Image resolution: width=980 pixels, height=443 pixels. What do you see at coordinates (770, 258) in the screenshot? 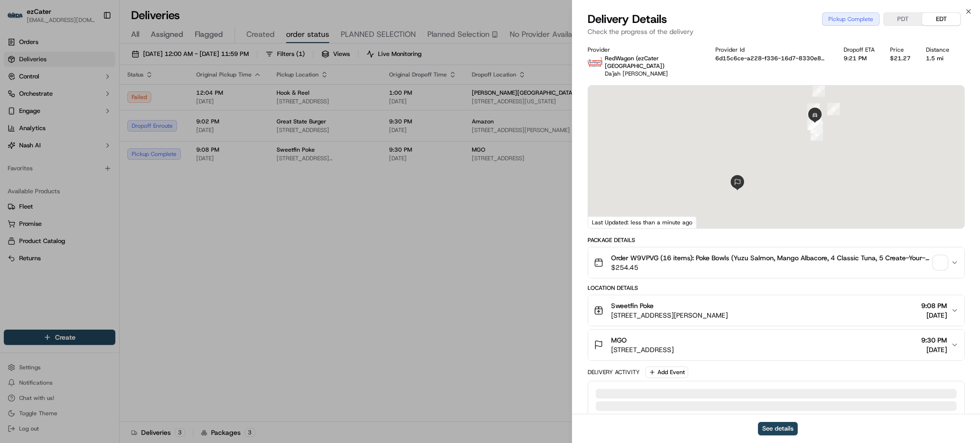
I see `span: Order W9VPVG (16 items): Poke Bowls (Yuzu Salmon, Mango Albacore, 4 Classic Tuna, 5 Create-Your-O...` at bounding box center [770, 258].